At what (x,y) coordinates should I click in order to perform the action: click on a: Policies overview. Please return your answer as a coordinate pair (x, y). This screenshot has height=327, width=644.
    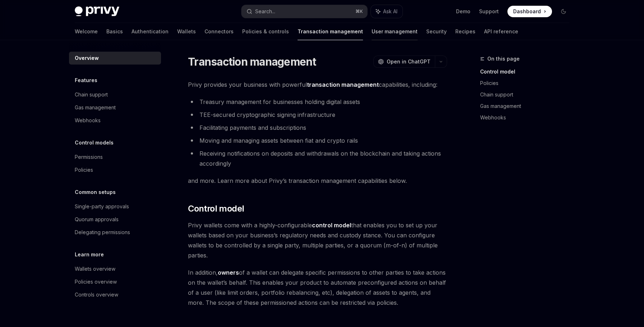
    Looking at the image, I should click on (115, 282).